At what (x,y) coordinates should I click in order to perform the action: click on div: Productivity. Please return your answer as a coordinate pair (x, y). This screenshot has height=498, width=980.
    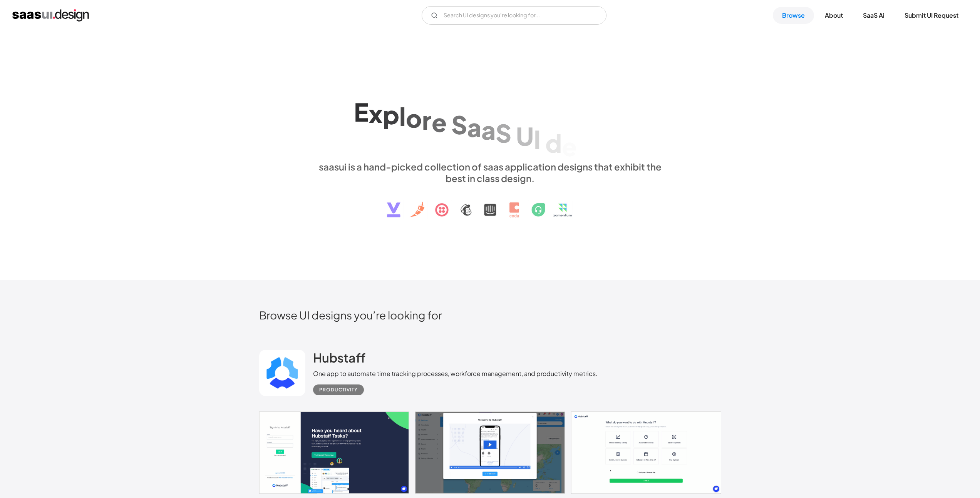
    Looking at the image, I should click on (339, 390).